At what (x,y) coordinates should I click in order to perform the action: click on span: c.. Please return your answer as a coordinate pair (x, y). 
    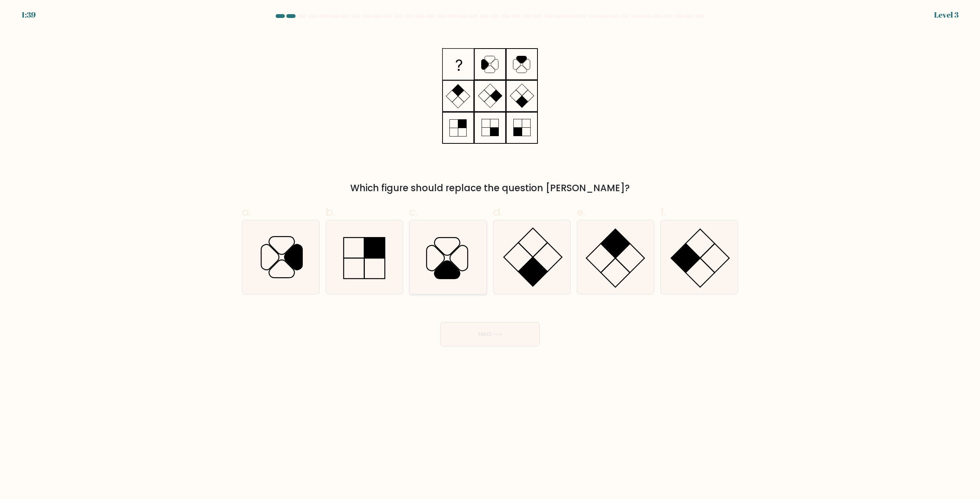
    Looking at the image, I should click on (414, 212).